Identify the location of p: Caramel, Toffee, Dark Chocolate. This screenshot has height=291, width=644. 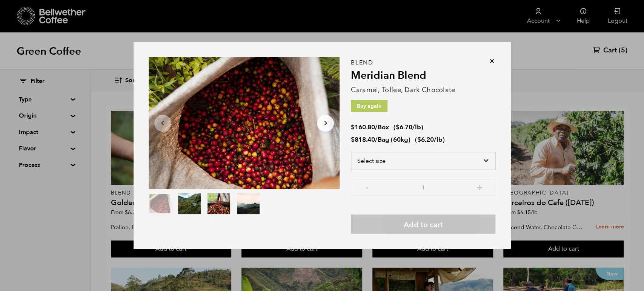
(423, 89).